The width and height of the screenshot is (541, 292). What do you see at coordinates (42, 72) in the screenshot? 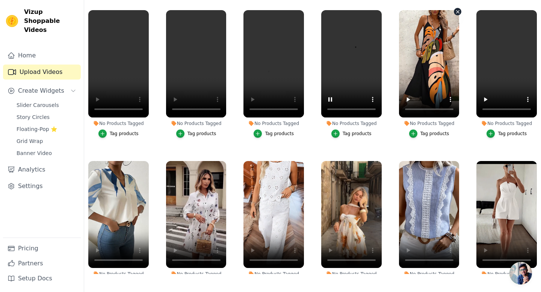
I see `a: Upload Videos` at bounding box center [42, 72].